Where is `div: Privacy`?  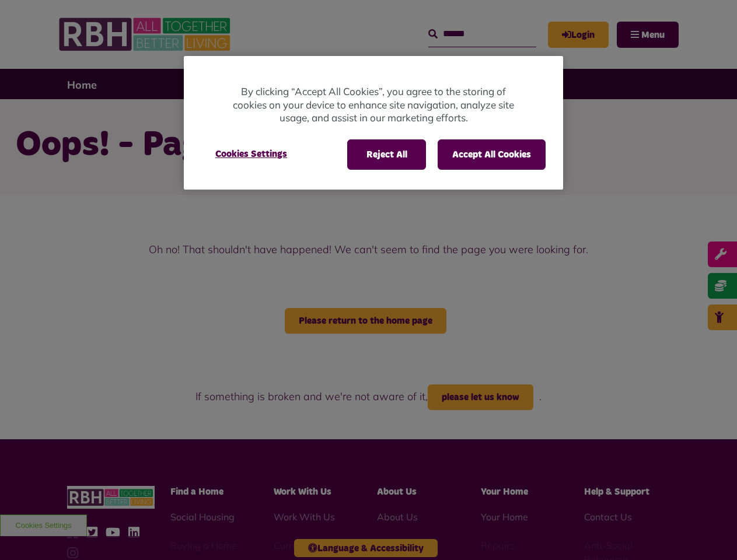
div: Privacy is located at coordinates (374, 123).